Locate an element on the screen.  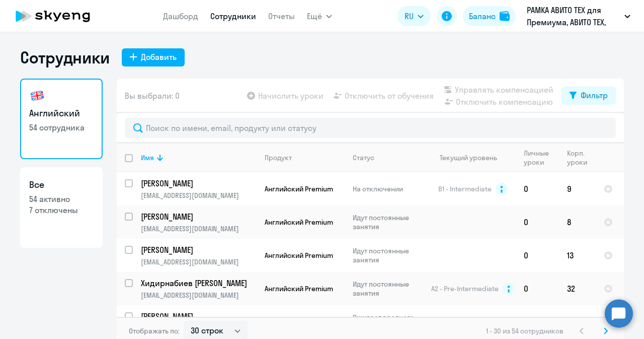
h3: Все is located at coordinates (61, 185).